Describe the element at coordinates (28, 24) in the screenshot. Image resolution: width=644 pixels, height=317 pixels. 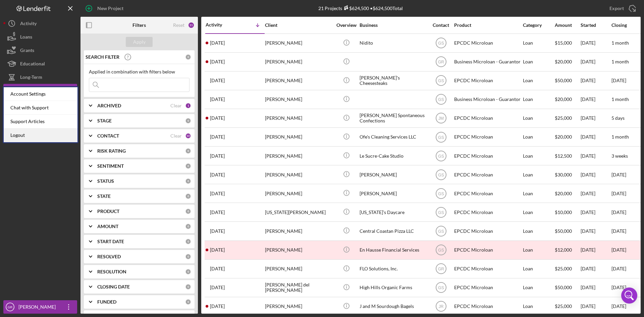
I see `div: Activity` at that location.